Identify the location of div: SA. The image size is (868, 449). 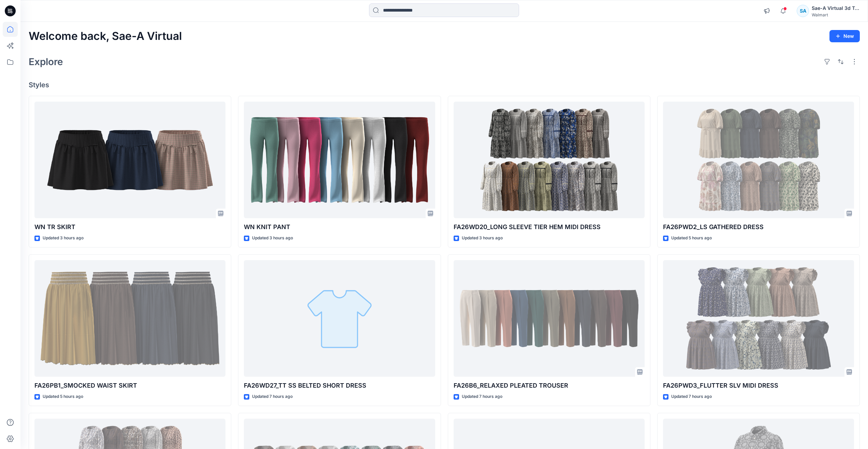
(803, 11).